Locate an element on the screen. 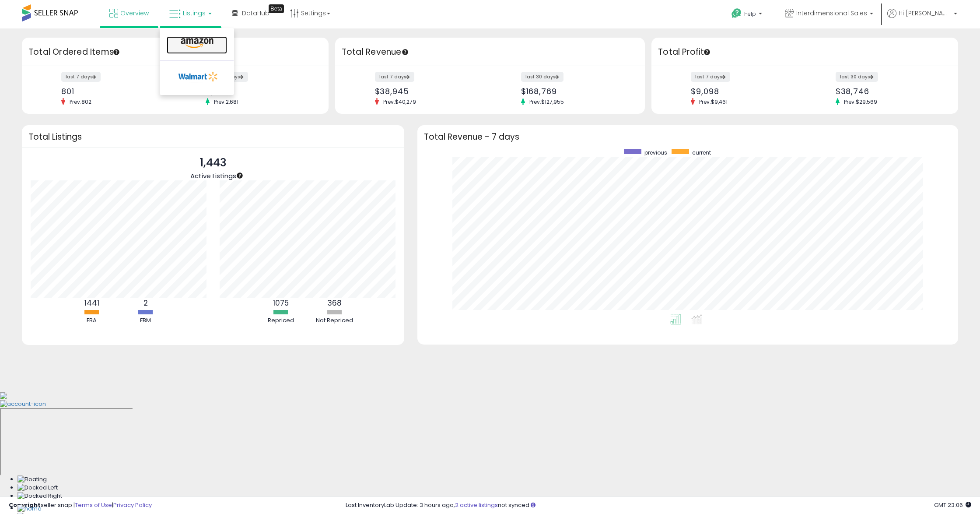 This screenshot has width=980, height=514. span: Active Listings is located at coordinates (213, 175).